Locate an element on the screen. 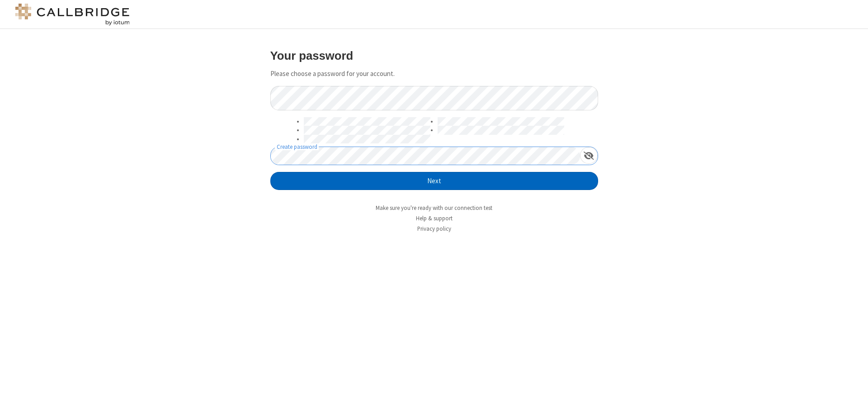 Image resolution: width=868 pixels, height=404 pixels. input: Create password is located at coordinates (425, 156).